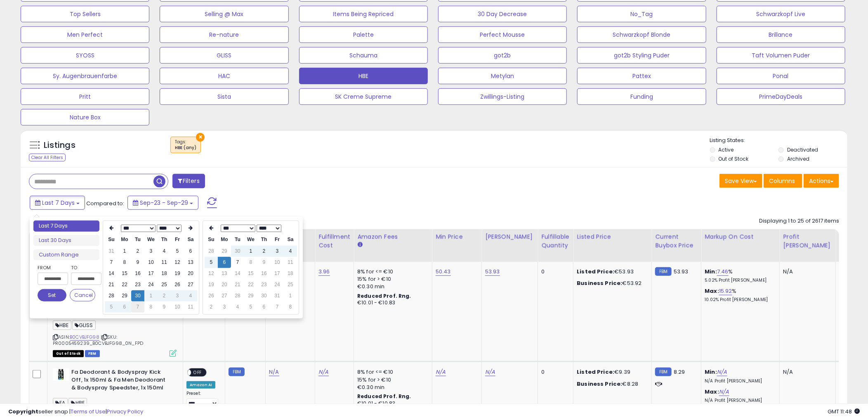 The height and width of the screenshot is (420, 868). I want to click on td: 20, so click(224, 284).